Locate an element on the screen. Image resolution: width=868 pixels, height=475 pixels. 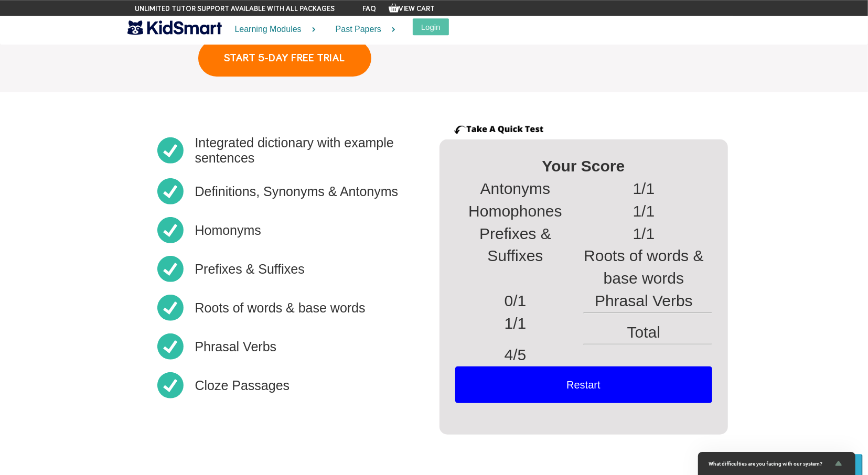
a: Learning Modules is located at coordinates (273, 29).